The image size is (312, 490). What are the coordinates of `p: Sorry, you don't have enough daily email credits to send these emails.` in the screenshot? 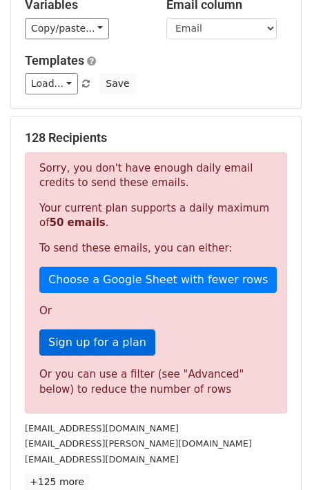 It's located at (156, 176).